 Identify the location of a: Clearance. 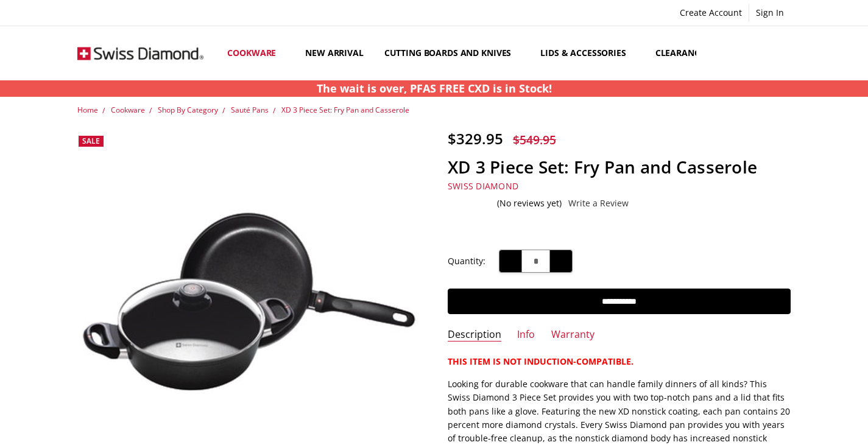
(684, 53).